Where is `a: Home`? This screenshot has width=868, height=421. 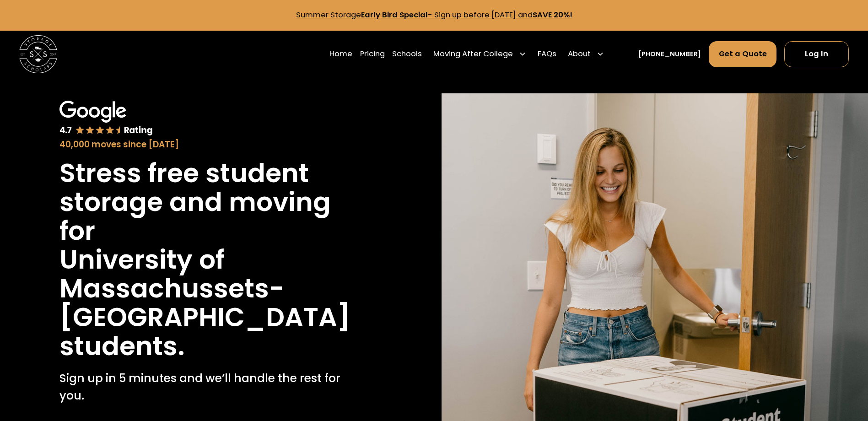 a: Home is located at coordinates (341, 54).